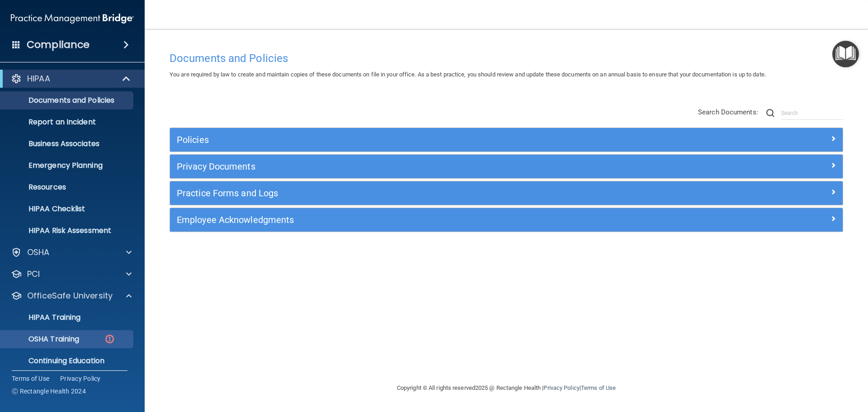 The image size is (868, 412). What do you see at coordinates (58, 45) in the screenshot?
I see `h4: Compliance` at bounding box center [58, 45].